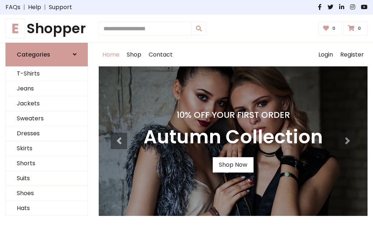  I want to click on a: Help, so click(35, 7).